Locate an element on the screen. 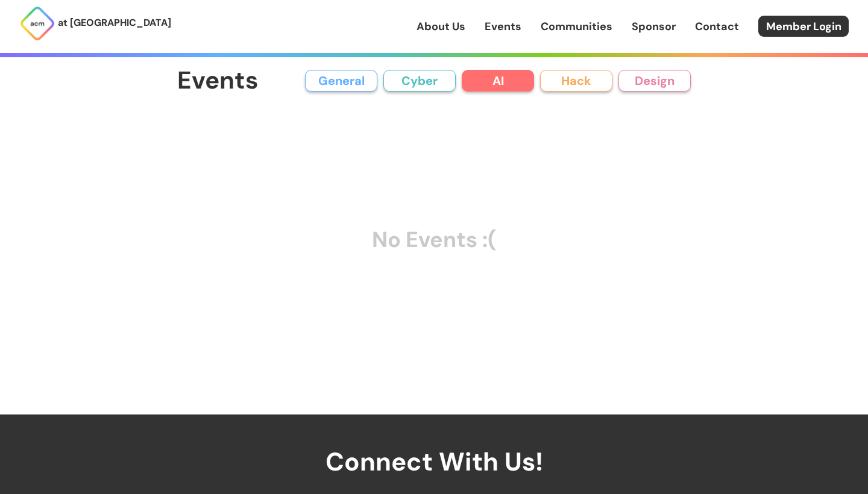  button: Design is located at coordinates (655, 81).